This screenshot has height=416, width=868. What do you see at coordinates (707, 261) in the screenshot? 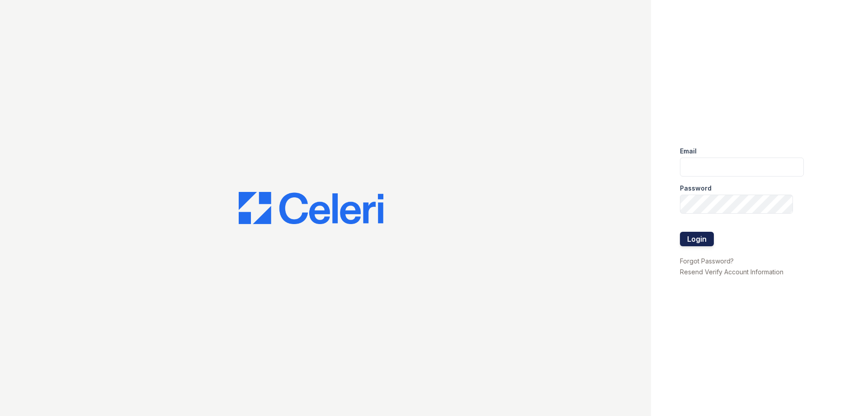
I see `a: Forgot Password?` at bounding box center [707, 261].